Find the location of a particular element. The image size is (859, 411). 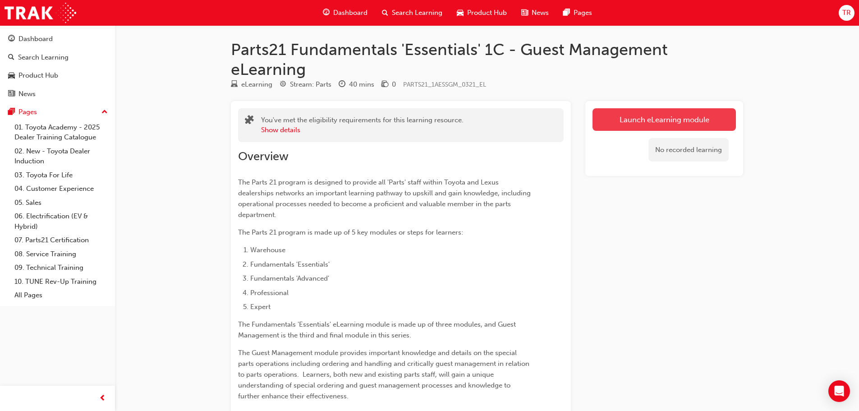

div: Dashboard is located at coordinates (36, 39).